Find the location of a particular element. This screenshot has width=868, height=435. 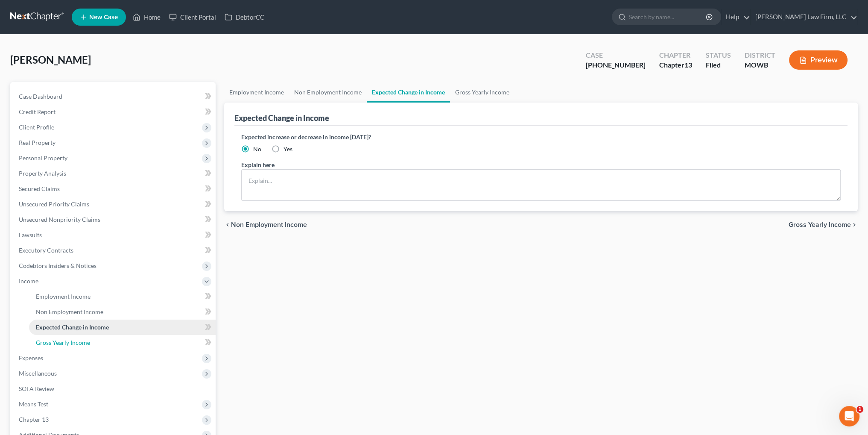

span: Personal Property is located at coordinates (43, 157).